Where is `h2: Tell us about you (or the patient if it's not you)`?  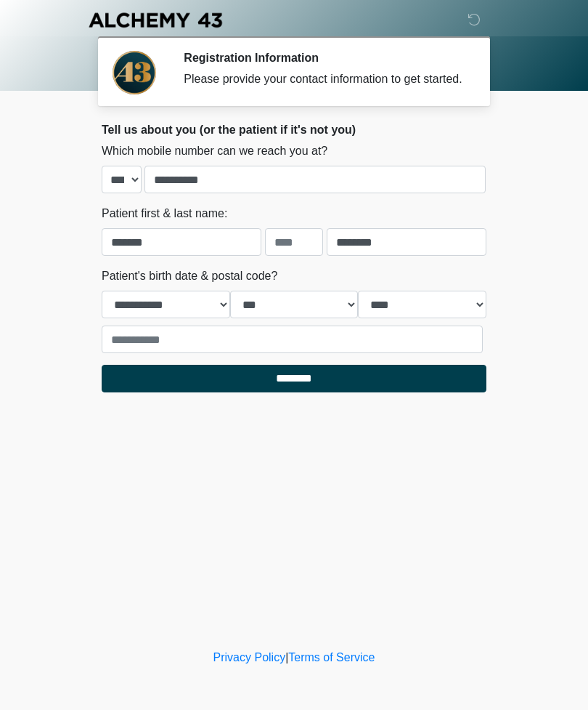 h2: Tell us about you (or the patient if it's not you) is located at coordinates (294, 129).